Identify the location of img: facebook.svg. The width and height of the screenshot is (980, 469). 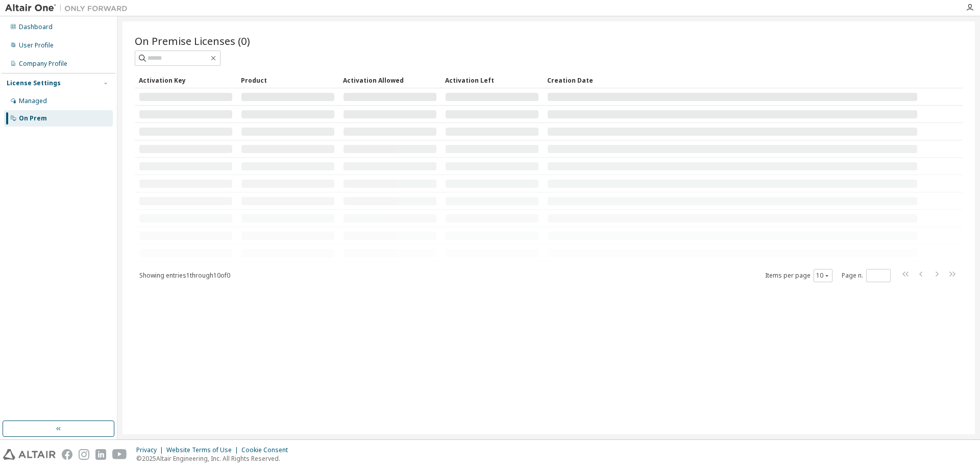
(67, 454).